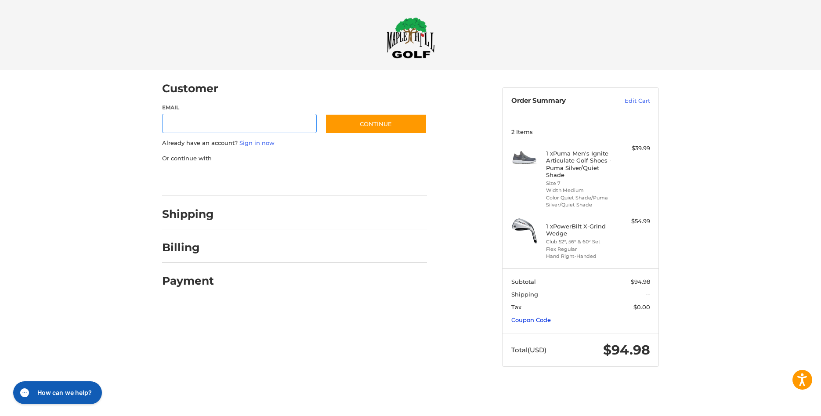 The height and width of the screenshot is (416, 821). I want to click on p: Or continue with, so click(294, 159).